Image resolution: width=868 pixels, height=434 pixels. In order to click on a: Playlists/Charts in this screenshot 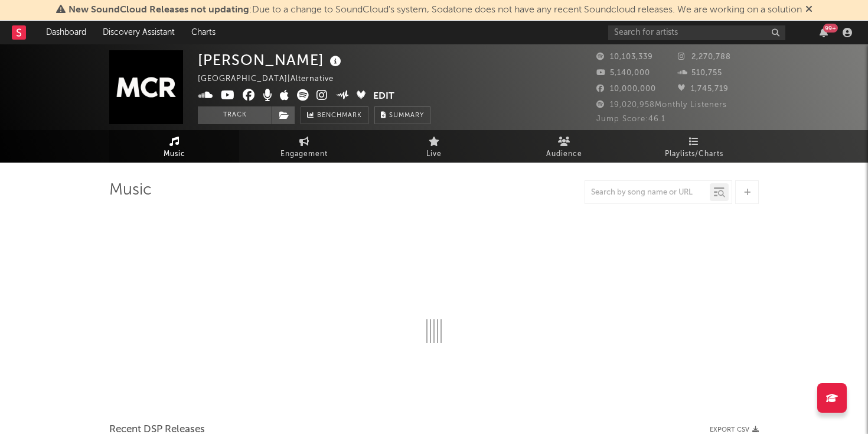, I will do `click(694, 146)`.